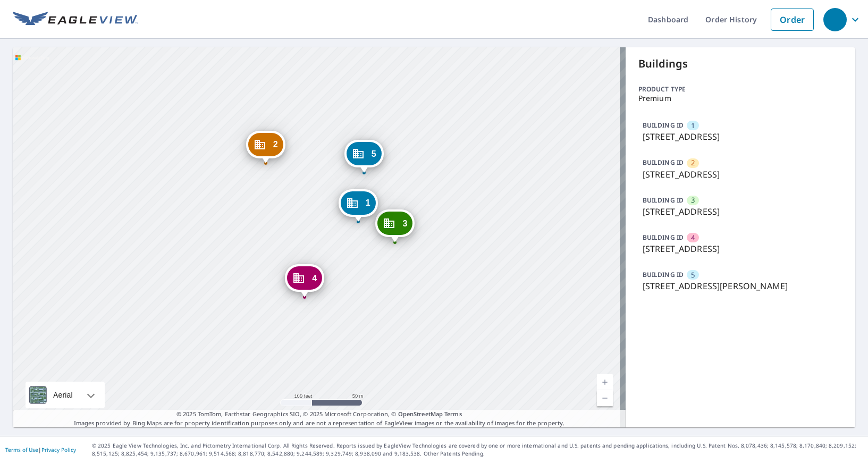  What do you see at coordinates (58, 450) in the screenshot?
I see `a: Privacy Policy` at bounding box center [58, 450].